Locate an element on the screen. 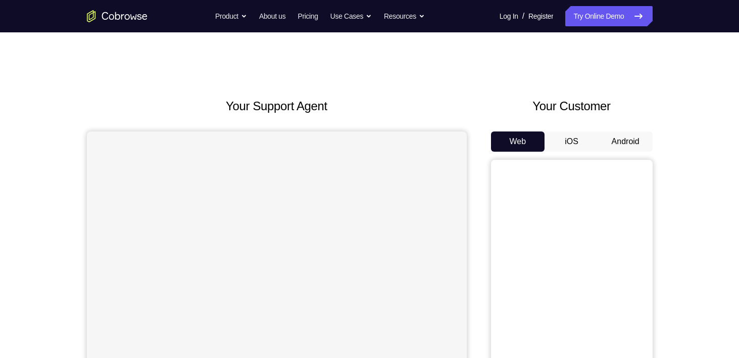  button: Product is located at coordinates (231, 16).